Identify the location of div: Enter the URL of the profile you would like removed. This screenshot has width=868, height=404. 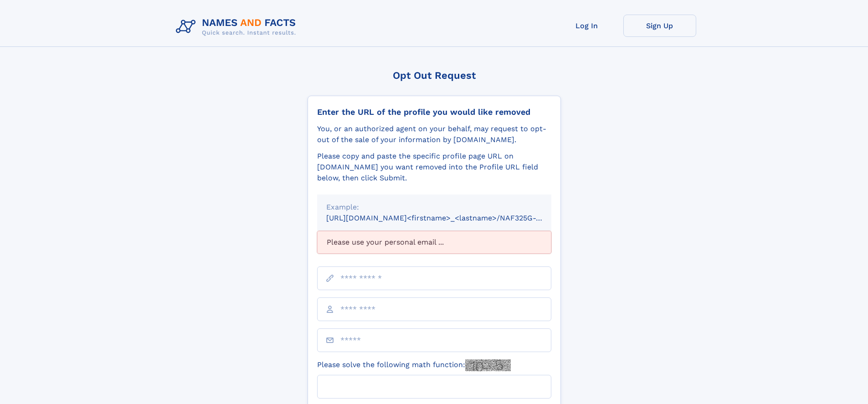
(434, 112).